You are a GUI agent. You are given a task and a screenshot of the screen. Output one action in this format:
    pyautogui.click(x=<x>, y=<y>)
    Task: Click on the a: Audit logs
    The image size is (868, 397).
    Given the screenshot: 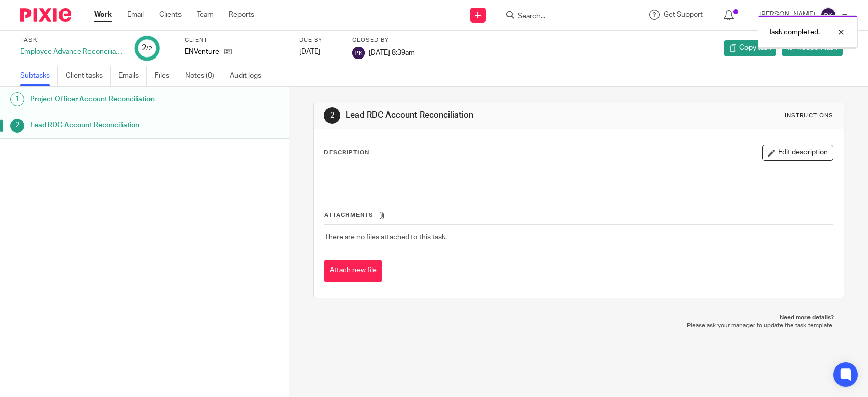 What is the action you would take?
    pyautogui.click(x=249, y=76)
    